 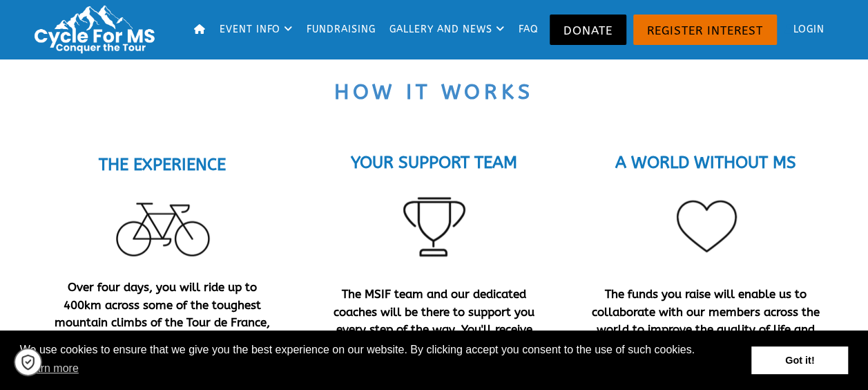 I want to click on span: The MSIF team and our dedicated coaches will be there to support you every step of the way. You'l..., so click(x=434, y=337).